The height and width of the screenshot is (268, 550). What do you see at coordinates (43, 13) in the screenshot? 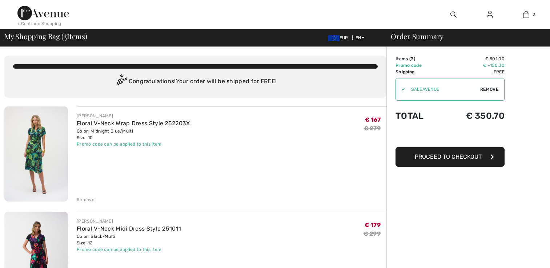
I see `img: 1ère Avenue` at bounding box center [43, 13].